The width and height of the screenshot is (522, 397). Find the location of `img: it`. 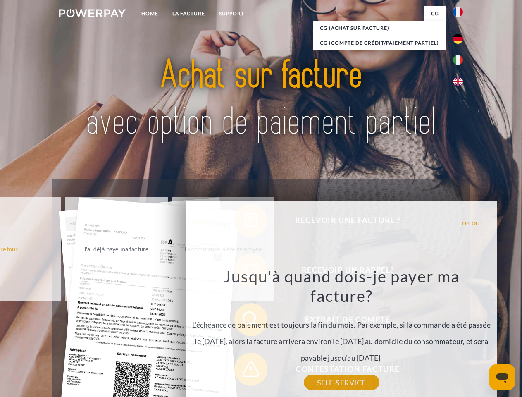

img: it is located at coordinates (458, 60).